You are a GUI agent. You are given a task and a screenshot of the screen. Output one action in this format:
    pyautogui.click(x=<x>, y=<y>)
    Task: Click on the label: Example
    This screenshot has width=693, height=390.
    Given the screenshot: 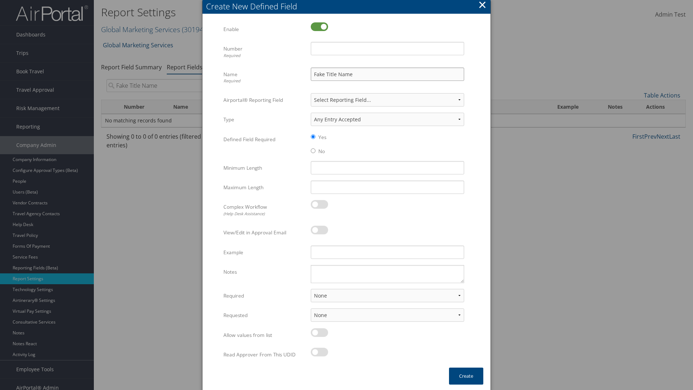 What is the action you would take?
    pyautogui.click(x=264, y=252)
    